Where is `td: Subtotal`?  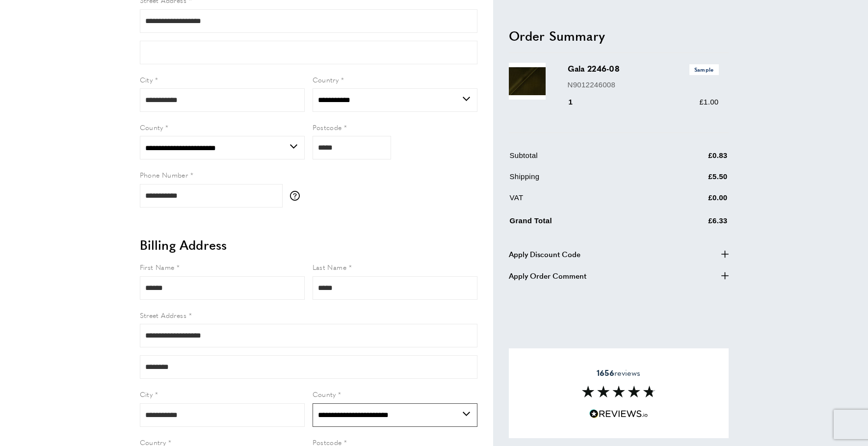 td: Subtotal is located at coordinates (584, 159).